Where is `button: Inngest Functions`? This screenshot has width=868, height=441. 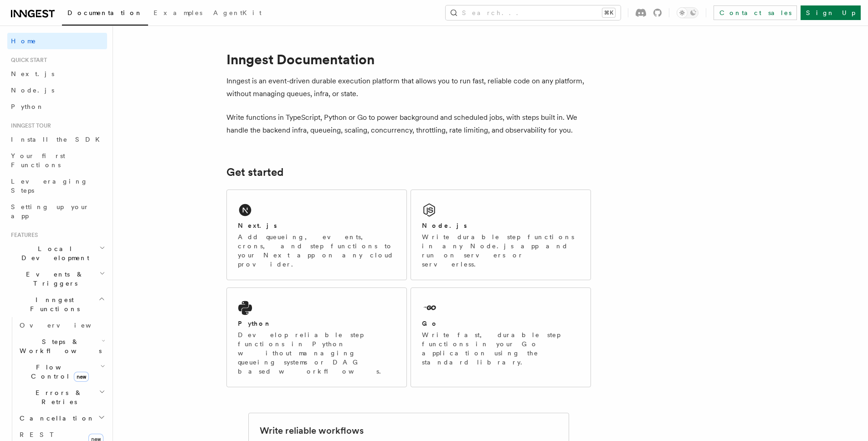 button: Inngest Functions is located at coordinates (57, 304).